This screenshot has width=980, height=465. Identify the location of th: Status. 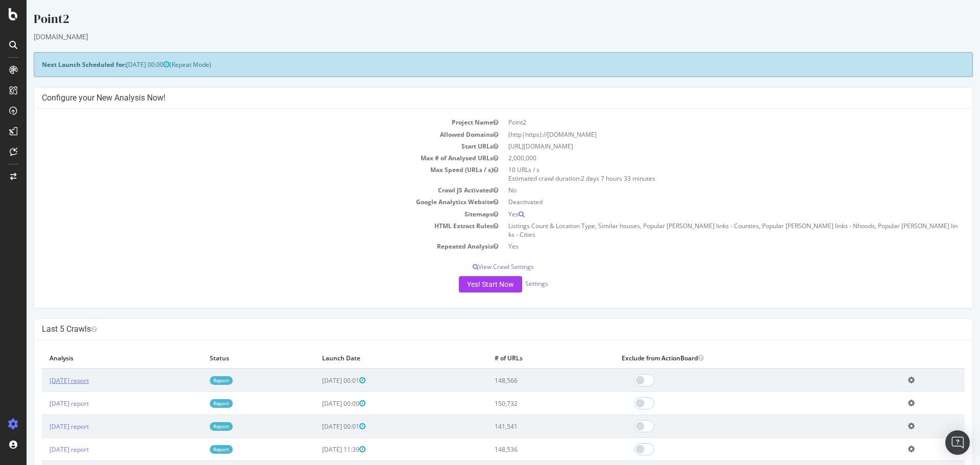
(232, 358).